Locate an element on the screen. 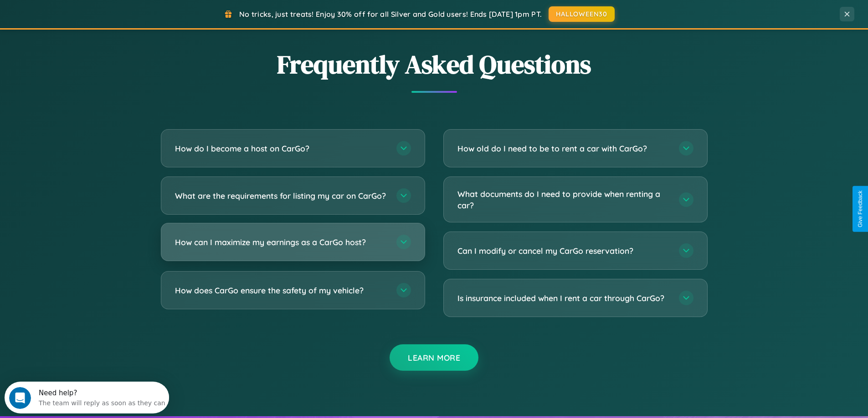 Image resolution: width=868 pixels, height=418 pixels. h3: How old do I need to be to rent a car with CarGo? is located at coordinates (564, 148).